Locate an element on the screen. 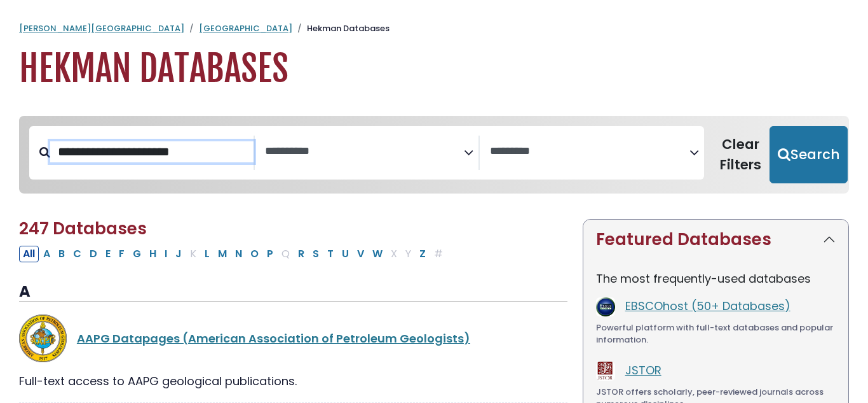 Image resolution: width=868 pixels, height=403 pixels. button: Filter Results H is located at coordinates (153, 254).